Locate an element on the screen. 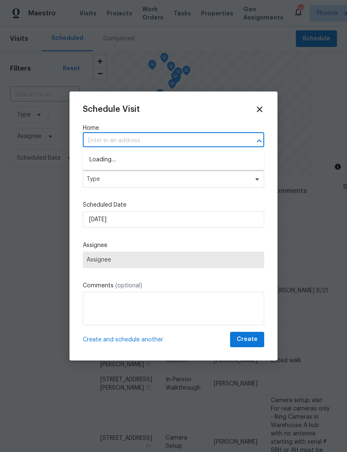  span: Schedule Visit is located at coordinates (111, 109).